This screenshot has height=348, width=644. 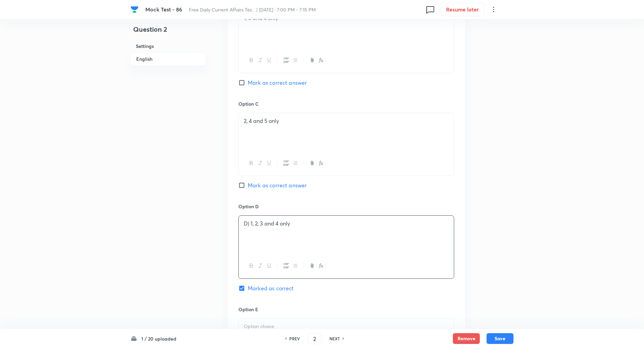 What do you see at coordinates (346, 121) in the screenshot?
I see `p: 2, 4 and 5 only` at bounding box center [346, 121].